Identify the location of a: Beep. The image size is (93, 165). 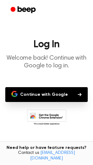
(23, 10).